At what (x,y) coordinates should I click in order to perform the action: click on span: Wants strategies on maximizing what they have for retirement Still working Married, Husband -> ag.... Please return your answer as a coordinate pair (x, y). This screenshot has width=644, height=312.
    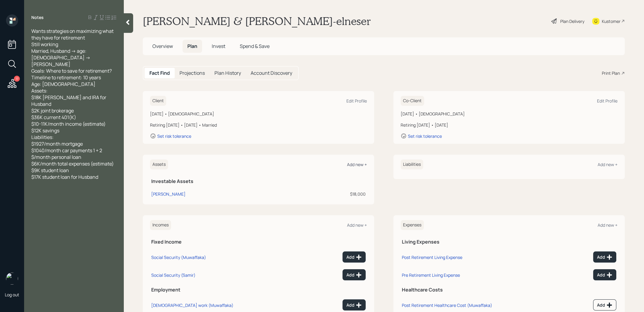
    Looking at the image, I should click on (73, 104).